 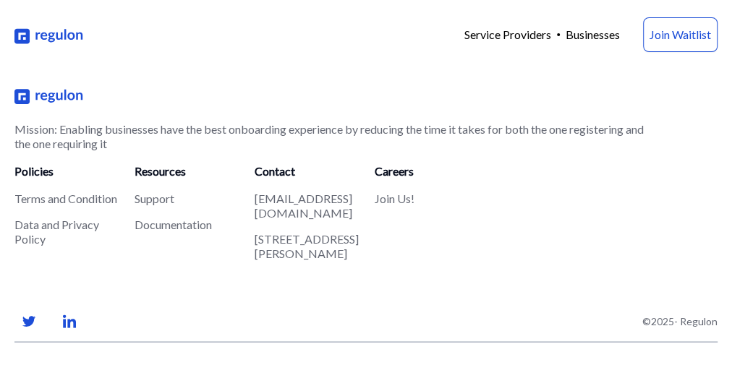 I want to click on a: Documentation, so click(x=173, y=224).